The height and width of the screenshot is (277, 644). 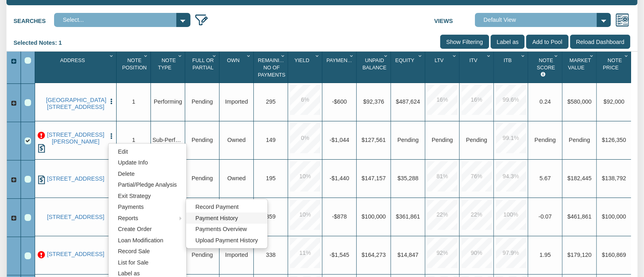 What do you see at coordinates (439, 60) in the screenshot?
I see `span: Ltv` at bounding box center [439, 60].